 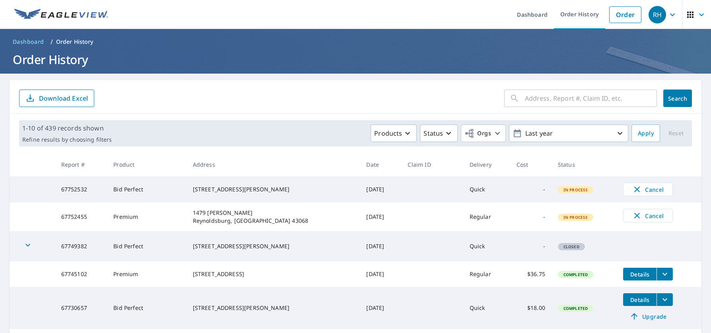 I want to click on td: 67745102, so click(x=81, y=274).